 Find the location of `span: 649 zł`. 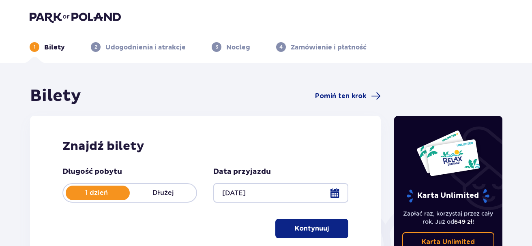

span: 649 zł is located at coordinates (463, 222).